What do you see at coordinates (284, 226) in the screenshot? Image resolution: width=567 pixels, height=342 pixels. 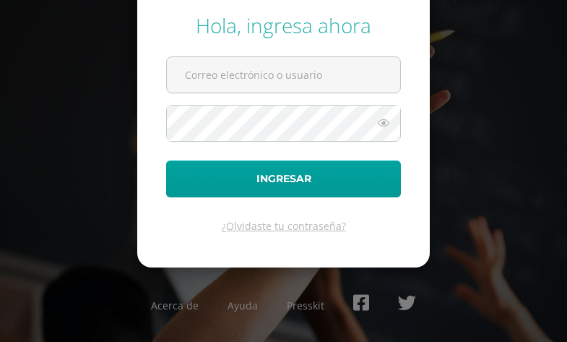 I see `a: ¿Olvidaste tu contraseña?` at bounding box center [284, 226].